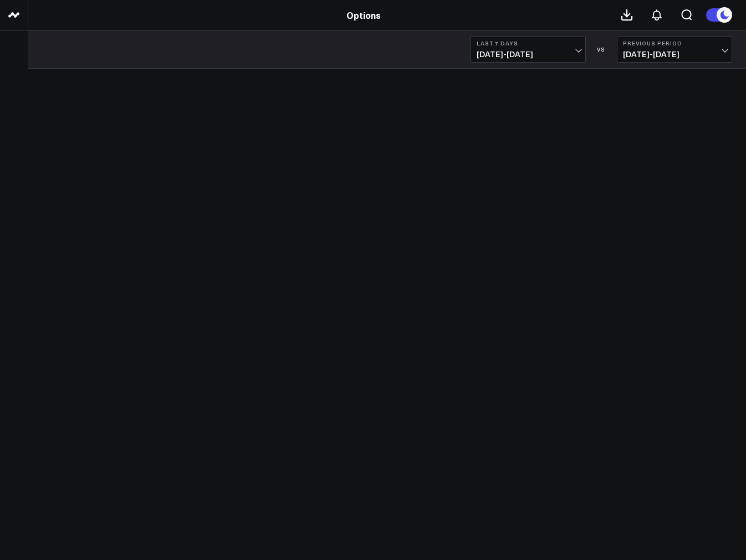 This screenshot has width=746, height=560. Describe the element at coordinates (674, 43) in the screenshot. I see `b: Previous Period` at that location.